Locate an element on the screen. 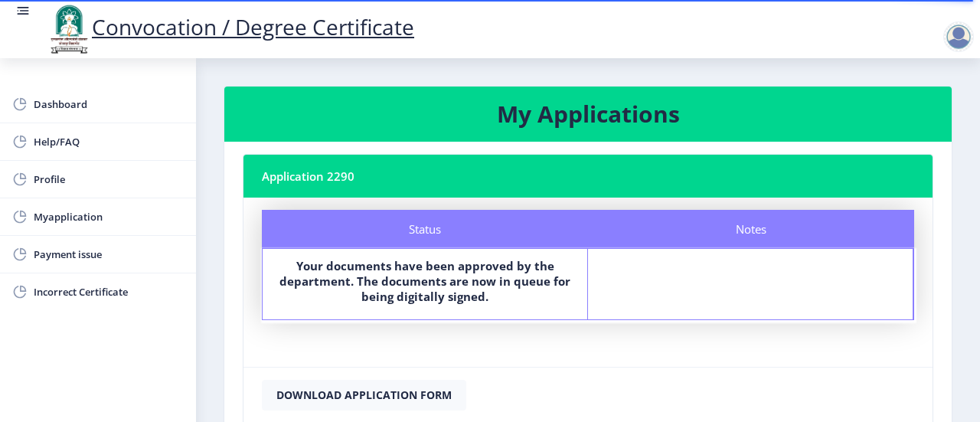  span: Help/FAQ is located at coordinates (109, 141).